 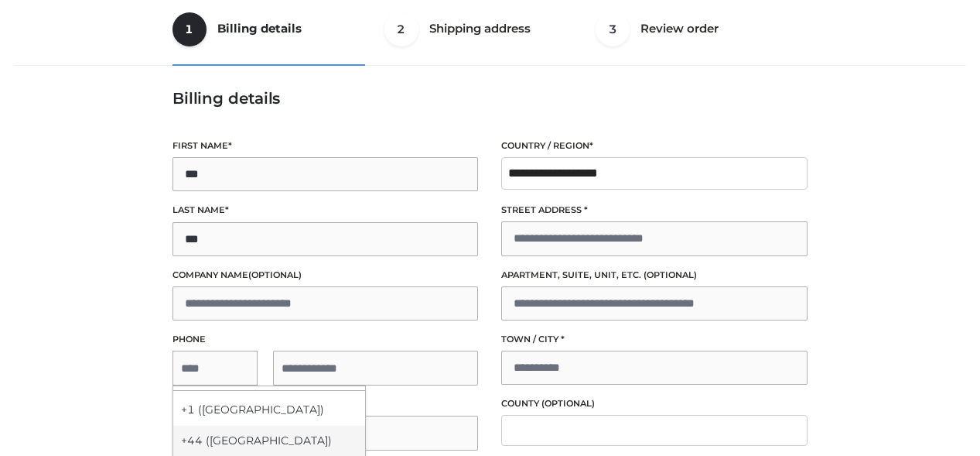 What do you see at coordinates (325, 275) in the screenshot?
I see `label: Company name` at bounding box center [325, 275].